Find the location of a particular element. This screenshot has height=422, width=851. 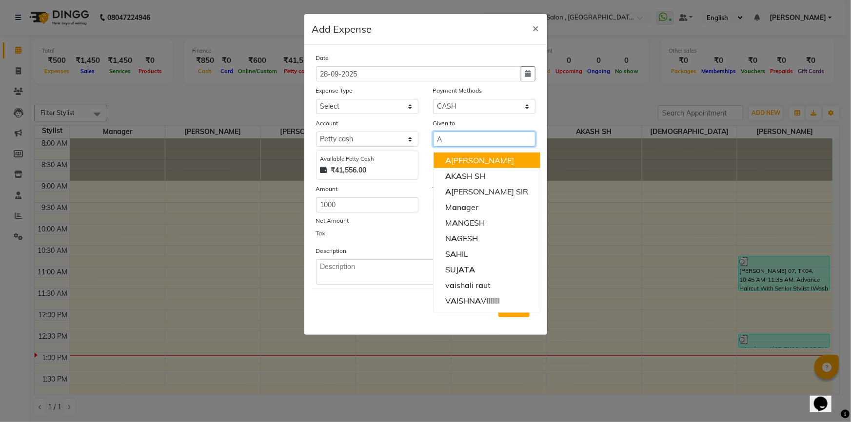

ngb-highlight: v ish li r ut is located at coordinates (468, 285).